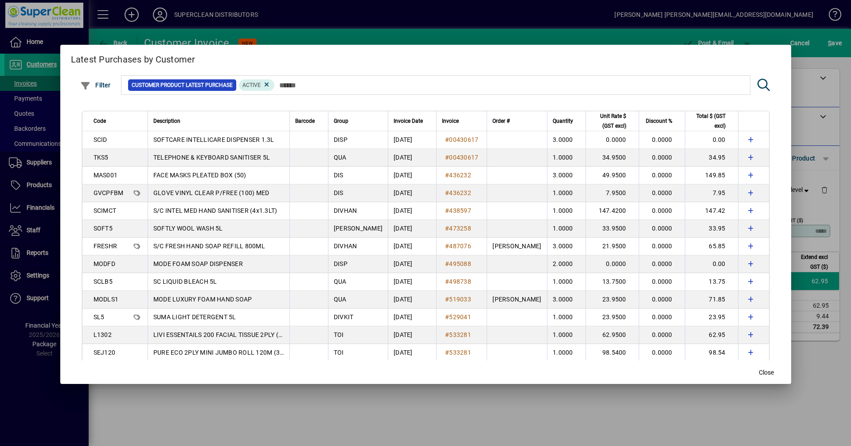 This screenshot has width=851, height=446. Describe the element at coordinates (251, 85) in the screenshot. I see `span: Active` at that location.